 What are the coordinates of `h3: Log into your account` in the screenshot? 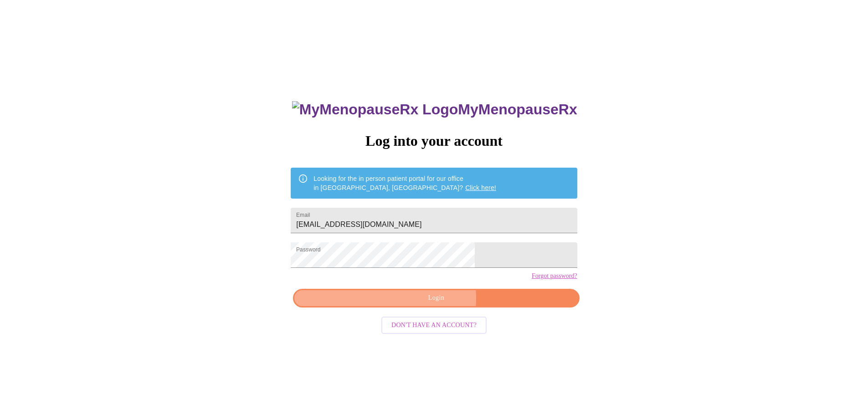 It's located at (434, 140).